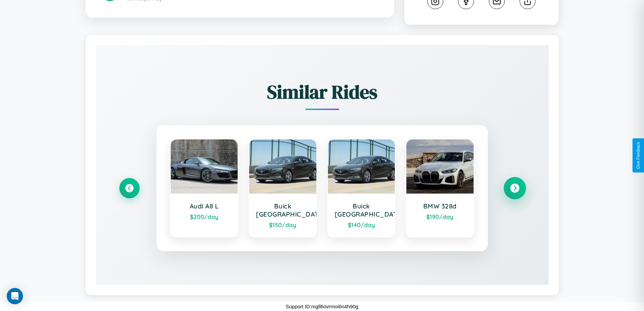 Image resolution: width=644 pixels, height=311 pixels. Describe the element at coordinates (204, 217) in the screenshot. I see `div: $ 200 /day` at that location.